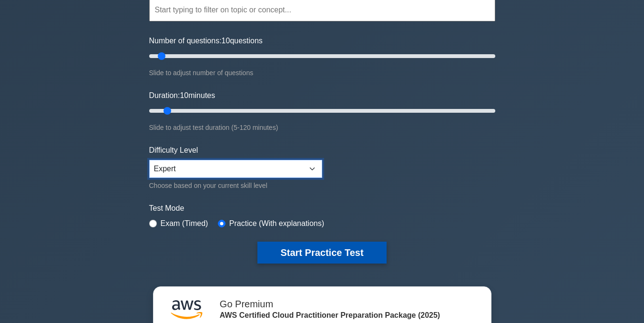 Image resolution: width=644 pixels, height=323 pixels. I want to click on button: Start Practice Test, so click(322, 253).